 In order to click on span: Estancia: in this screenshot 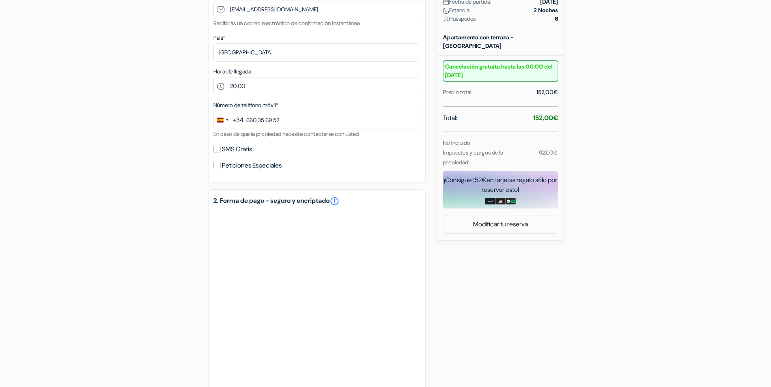, I will do `click(457, 10)`.